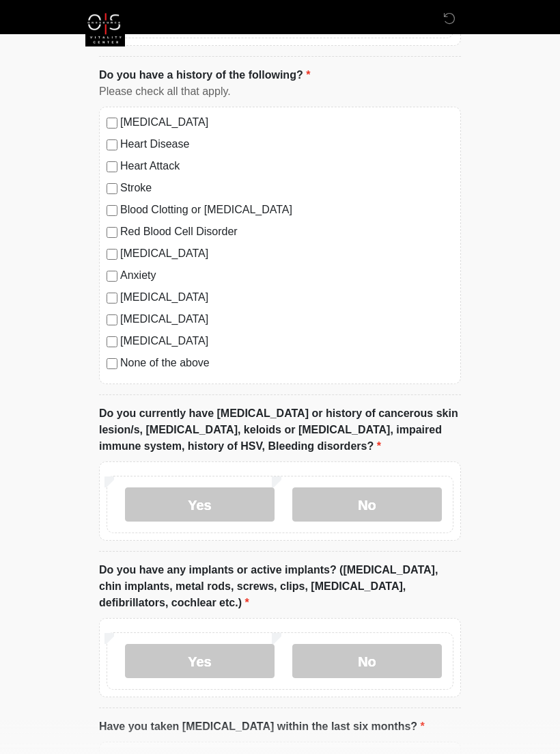 Image resolution: width=560 pixels, height=754 pixels. Describe the element at coordinates (112, 364) in the screenshot. I see `input: None of the above` at that location.